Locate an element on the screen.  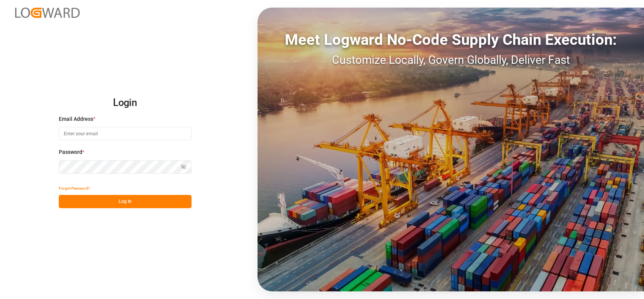
input: Enter your email is located at coordinates (125, 133).